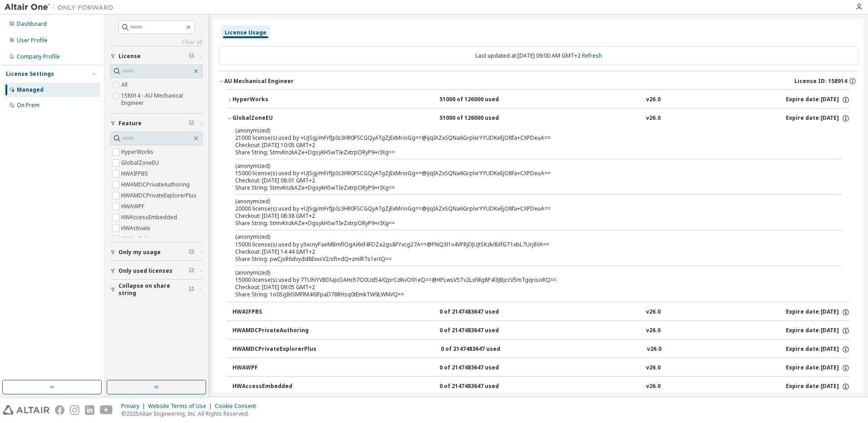 The image size is (868, 423). I want to click on label: HWAMDCPrivateAuthoring, so click(156, 184).